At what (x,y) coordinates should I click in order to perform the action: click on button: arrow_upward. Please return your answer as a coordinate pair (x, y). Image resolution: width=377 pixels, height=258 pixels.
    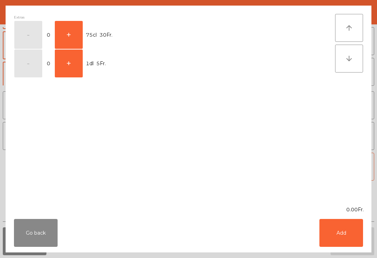
    Looking at the image, I should click on (349, 28).